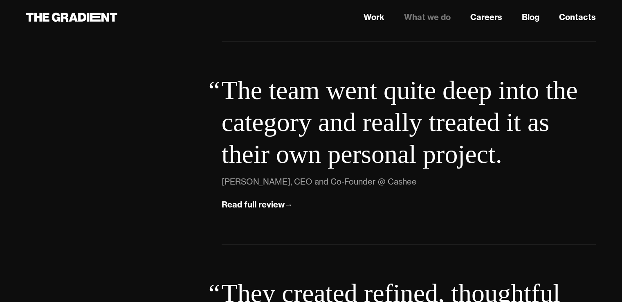 The width and height of the screenshot is (622, 302). What do you see at coordinates (530, 17) in the screenshot?
I see `a: Blog` at bounding box center [530, 17].